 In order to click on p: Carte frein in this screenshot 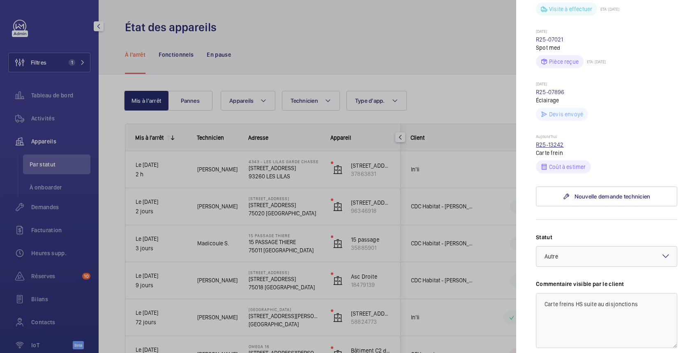, I will do `click(607, 153)`.